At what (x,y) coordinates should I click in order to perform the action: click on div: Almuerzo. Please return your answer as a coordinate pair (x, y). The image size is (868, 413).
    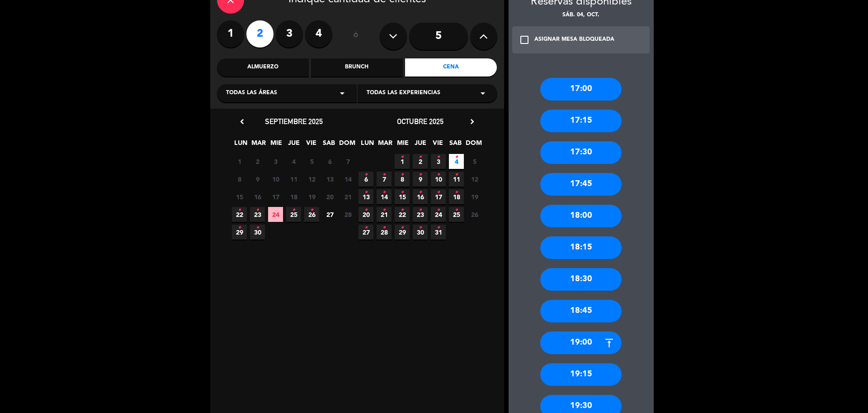
    Looking at the image, I should click on (263, 67).